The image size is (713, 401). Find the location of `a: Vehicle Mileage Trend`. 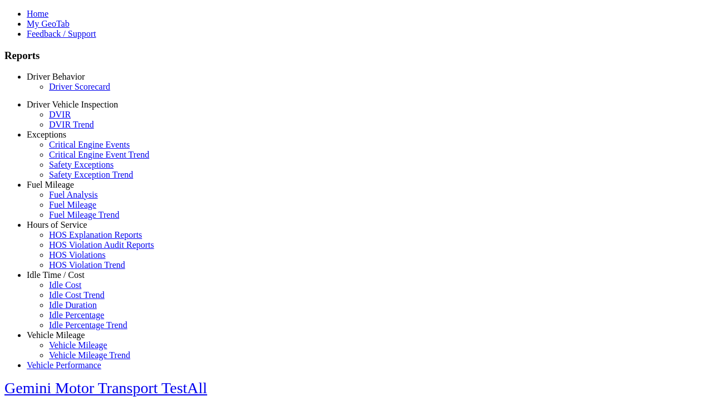

a: Vehicle Mileage Trend is located at coordinates (90, 355).